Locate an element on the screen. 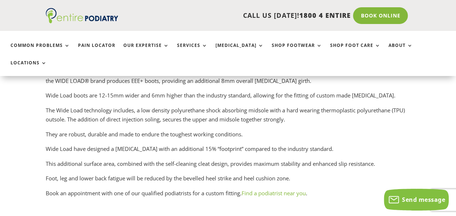 The width and height of the screenshot is (456, 216). p: The Wide Load technology includes, a low density polyurethane shock absorbing midsole with a hard... is located at coordinates (228, 117).